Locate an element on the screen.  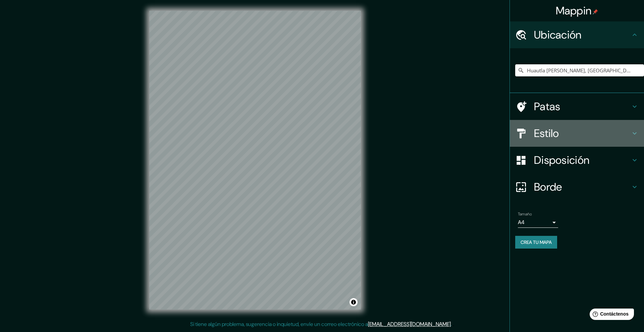
font: Ubicación is located at coordinates (558, 35).